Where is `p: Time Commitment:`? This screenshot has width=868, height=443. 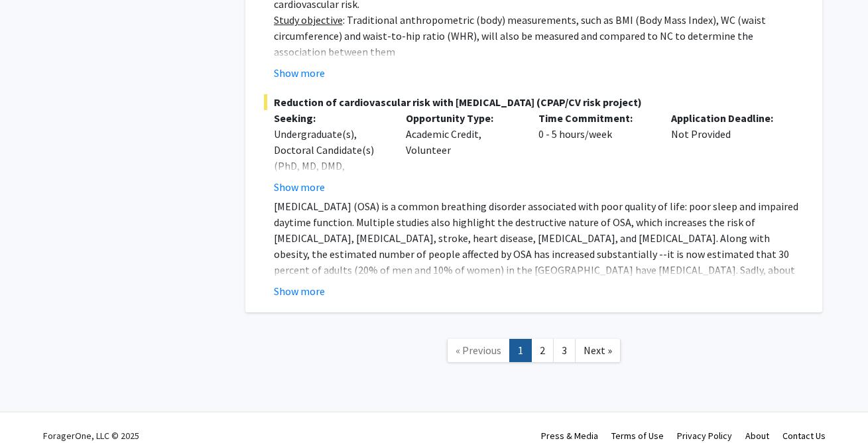
p: Time Commitment: is located at coordinates (594, 118).